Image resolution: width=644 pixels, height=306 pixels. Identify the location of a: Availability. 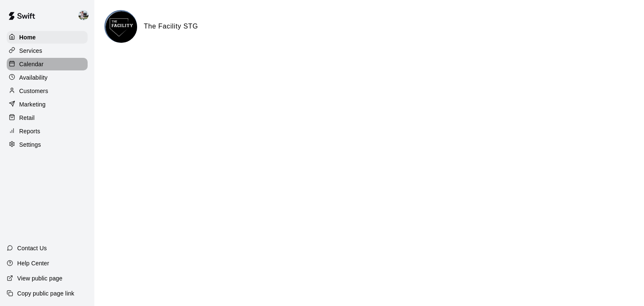
(47, 77).